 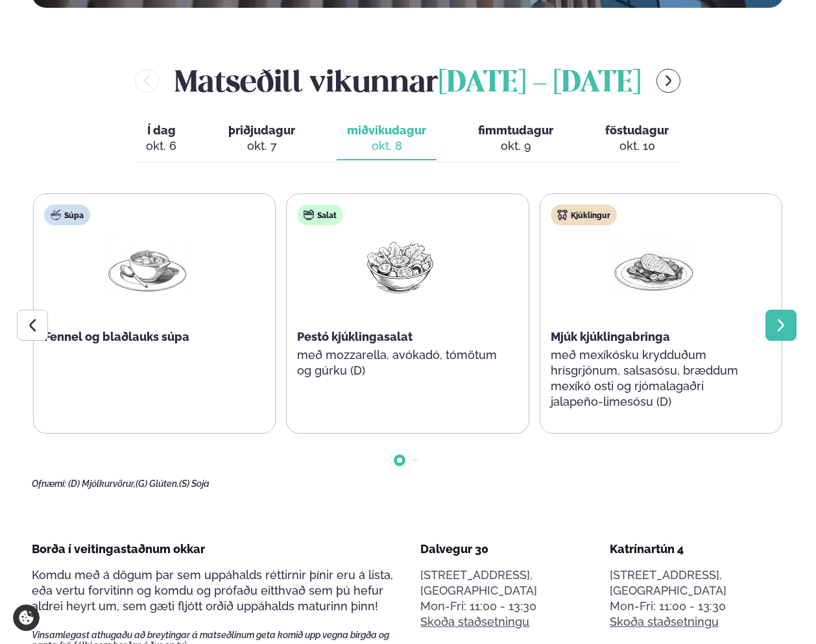 I want to click on img: chicken.svg, so click(x=562, y=215).